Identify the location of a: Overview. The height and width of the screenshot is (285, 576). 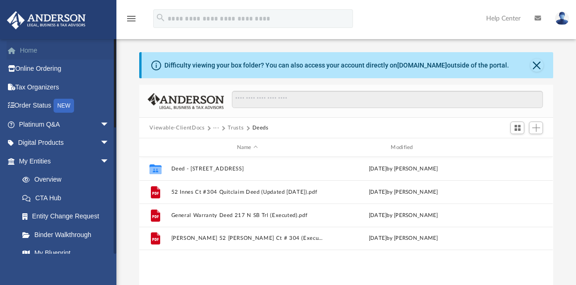
(68, 180).